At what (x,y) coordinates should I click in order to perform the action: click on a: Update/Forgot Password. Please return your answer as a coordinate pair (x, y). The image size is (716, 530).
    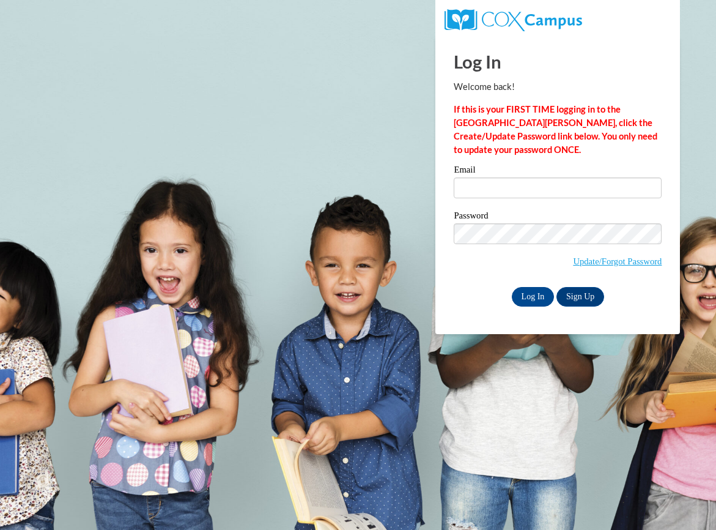
    Looking at the image, I should click on (617, 261).